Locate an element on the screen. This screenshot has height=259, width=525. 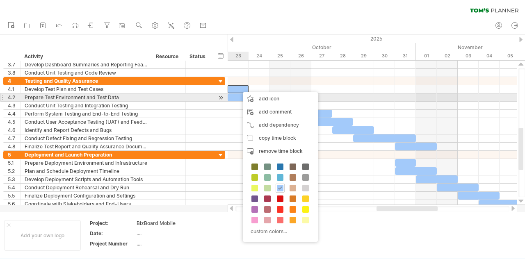
div: Tuesday, 28 October 2025 is located at coordinates (342, 56).